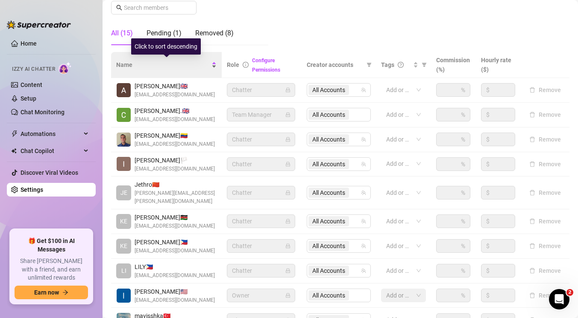 This screenshot has width=578, height=318. What do you see at coordinates (123, 246) in the screenshot?
I see `span: KE` at bounding box center [123, 246].